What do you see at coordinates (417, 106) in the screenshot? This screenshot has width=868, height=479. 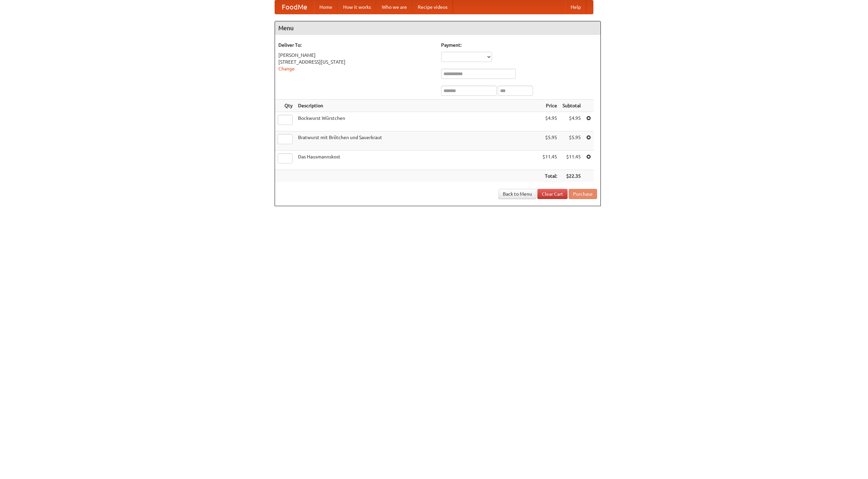 I see `th: Description` at bounding box center [417, 106].